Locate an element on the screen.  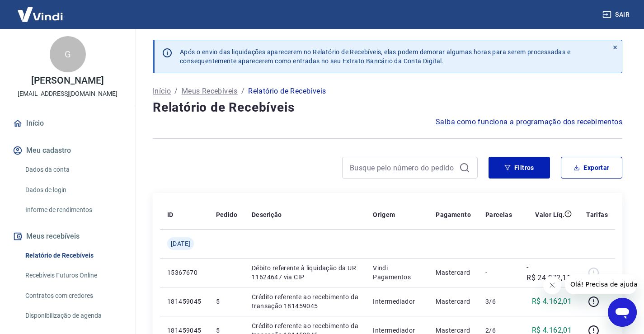
p: Origem is located at coordinates (383, 215).